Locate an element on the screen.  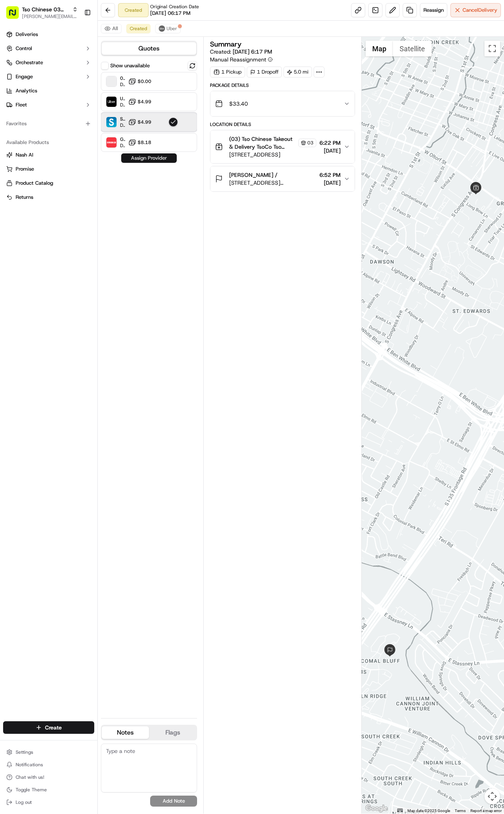
span: Toggle Theme is located at coordinates (31, 790).